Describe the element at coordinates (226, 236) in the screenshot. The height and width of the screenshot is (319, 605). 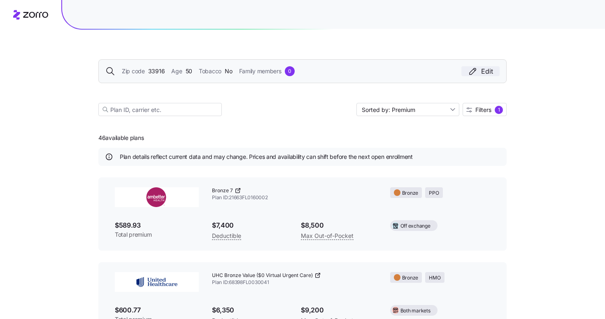
I see `span: Deductible` at that location.